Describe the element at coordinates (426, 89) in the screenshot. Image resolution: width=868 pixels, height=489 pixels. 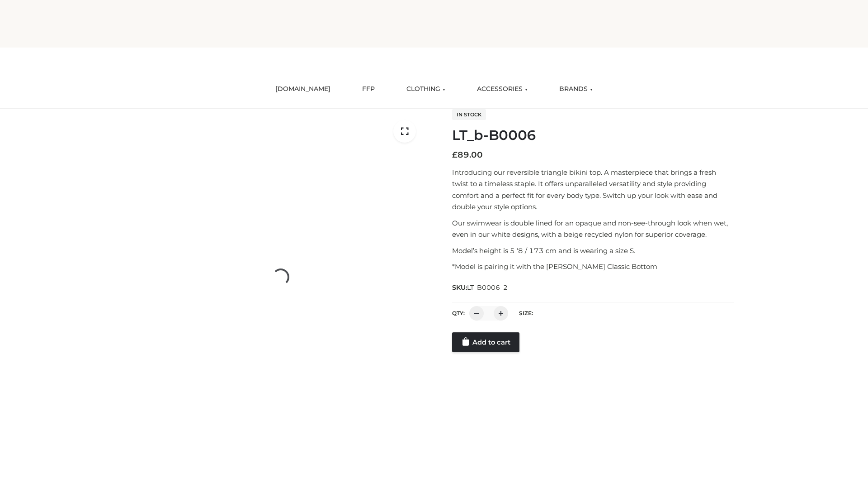
I see `a: CLOTHING` at that location.